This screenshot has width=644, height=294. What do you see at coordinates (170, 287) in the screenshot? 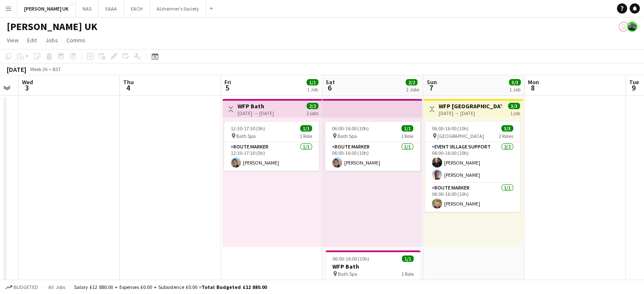
I see `div: Salary £12 880.00 + Expenses £0.00 + Subsistence £0.00 =` at bounding box center [170, 287].